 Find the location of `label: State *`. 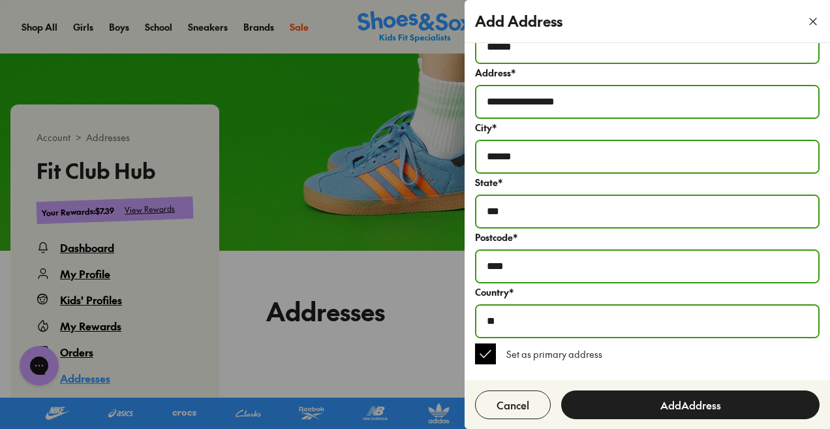

label: State * is located at coordinates (489, 182).